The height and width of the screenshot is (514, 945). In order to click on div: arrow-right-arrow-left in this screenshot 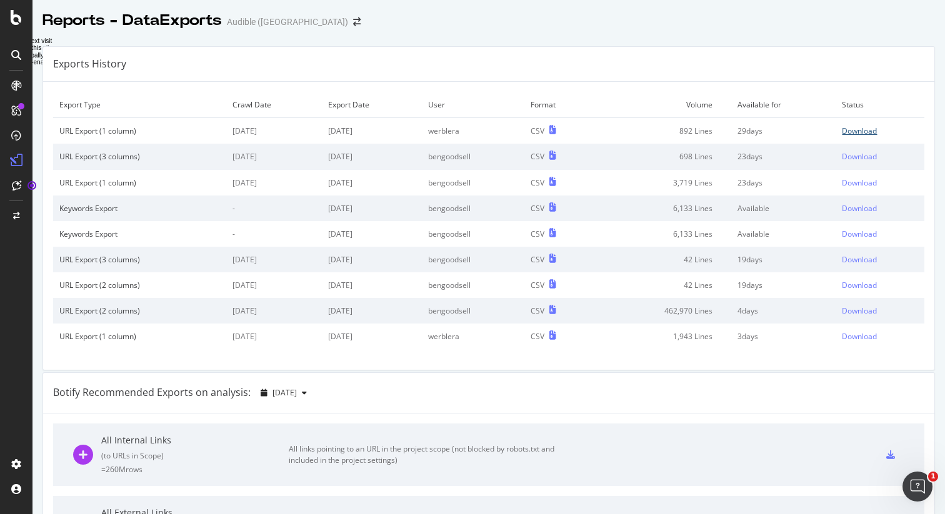, I will do `click(357, 22)`.